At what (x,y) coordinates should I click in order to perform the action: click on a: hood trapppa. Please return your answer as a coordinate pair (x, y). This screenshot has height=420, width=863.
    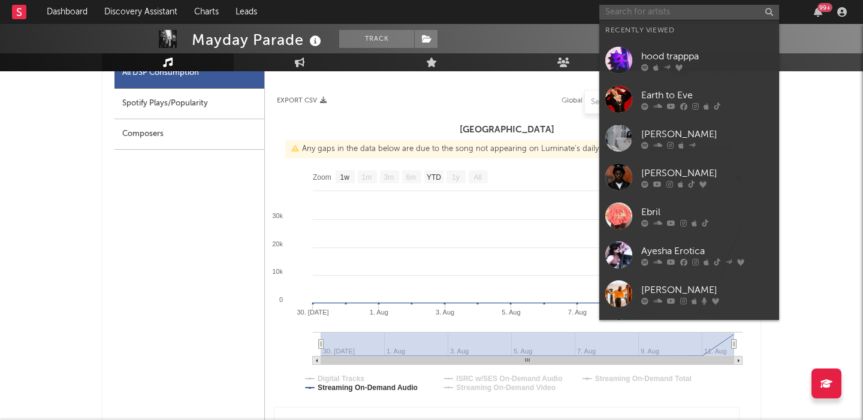
    Looking at the image, I should click on (689, 60).